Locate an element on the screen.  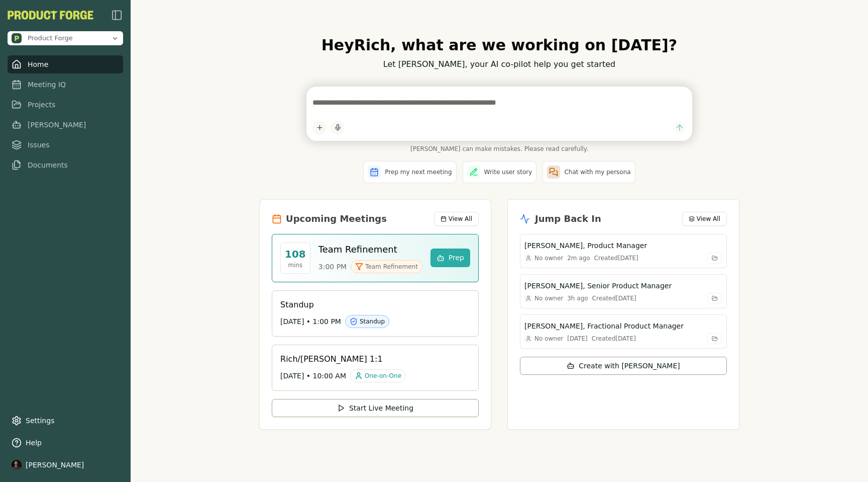
span: Product Forge is located at coordinates (50, 38).